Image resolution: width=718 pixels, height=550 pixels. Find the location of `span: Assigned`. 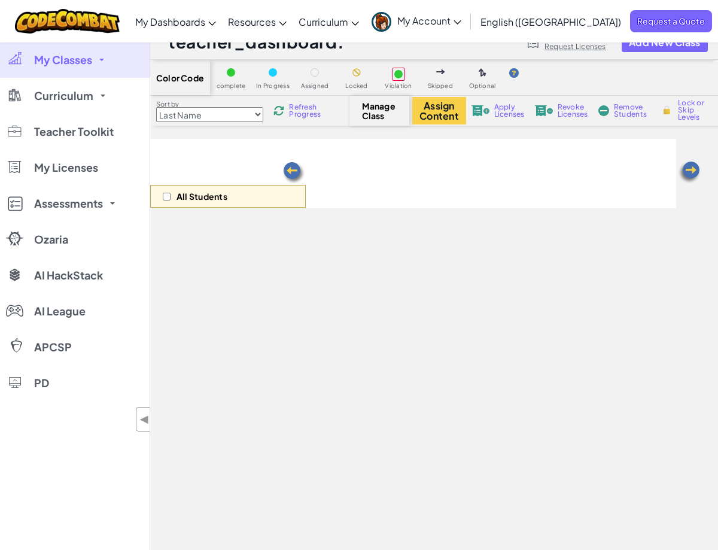

span: Assigned is located at coordinates (315, 86).